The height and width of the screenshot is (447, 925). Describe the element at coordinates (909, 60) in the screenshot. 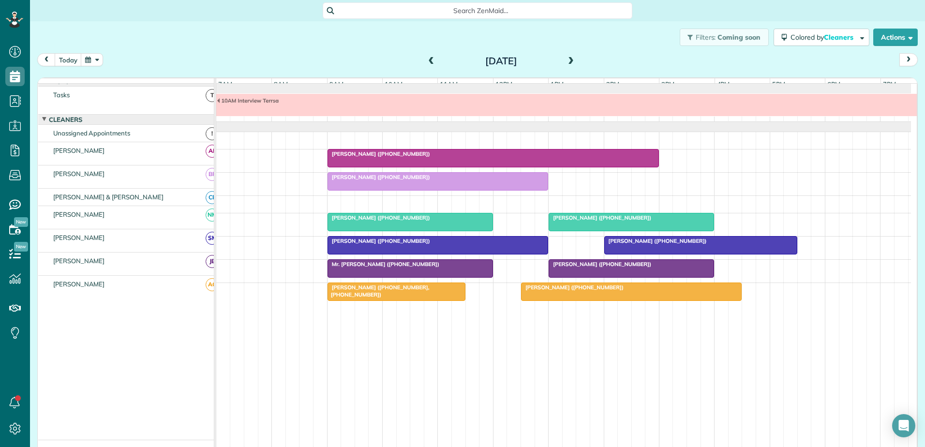

I see `button: next` at that location.